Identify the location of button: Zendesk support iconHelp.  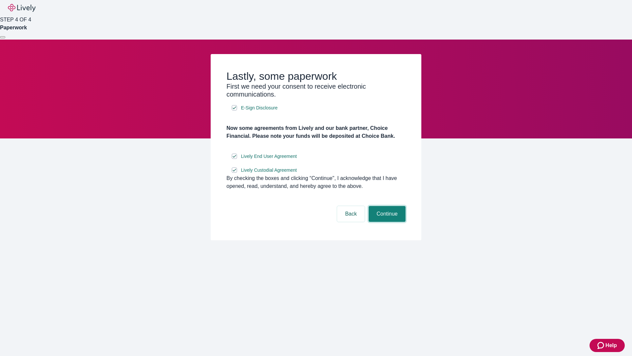
(607, 345).